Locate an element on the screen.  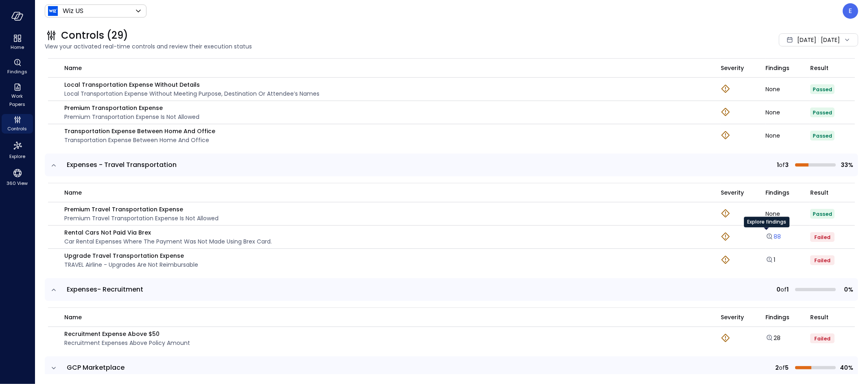
p: Recruitment Expense Above $50 is located at coordinates (127, 334).